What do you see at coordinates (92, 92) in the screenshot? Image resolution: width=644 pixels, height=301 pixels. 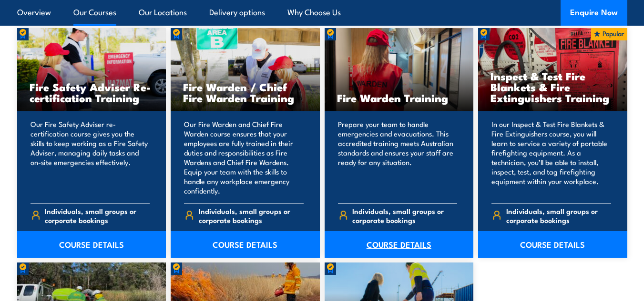 I see `h3: Fire Safety Adviser Re-certification Training` at bounding box center [92, 92].